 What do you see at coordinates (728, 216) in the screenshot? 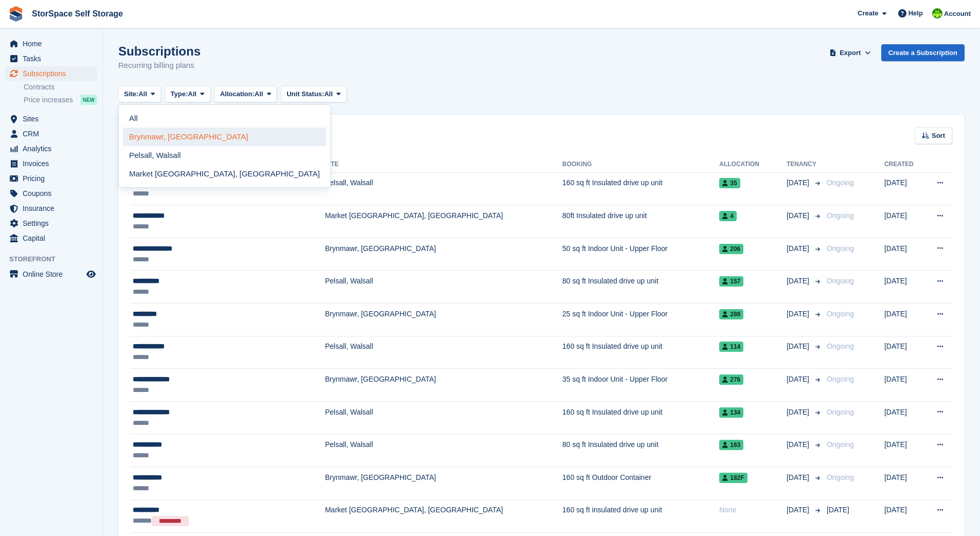
I see `span: 4` at bounding box center [728, 216].